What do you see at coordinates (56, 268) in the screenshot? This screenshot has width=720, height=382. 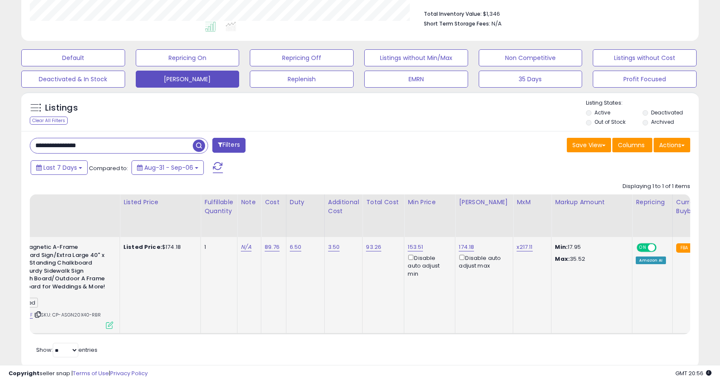 I see `b: Rustic Magnetic A-Frame Chalkboard Sign/Extra Large 40" x 20" Free Standing Chalkboard Easel/Stur...` at bounding box center [56, 268].